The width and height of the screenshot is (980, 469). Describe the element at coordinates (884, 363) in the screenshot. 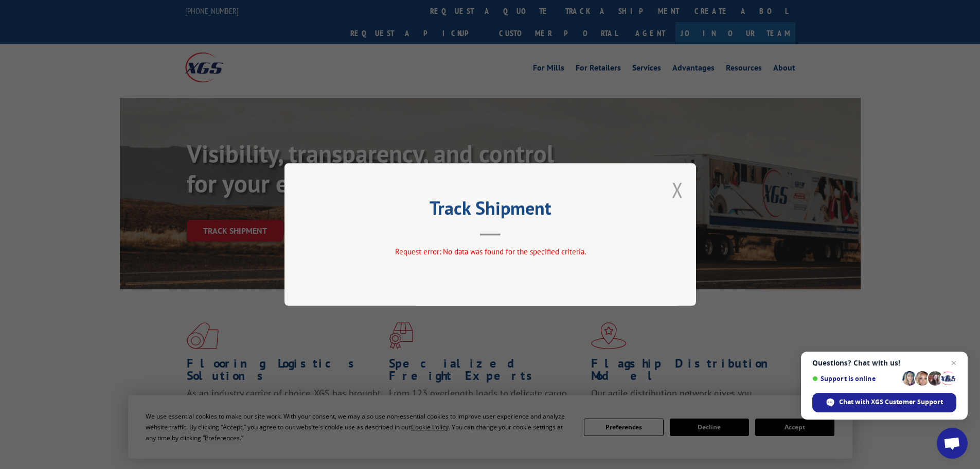

I see `span: Questions? Chat with us!` at that location.